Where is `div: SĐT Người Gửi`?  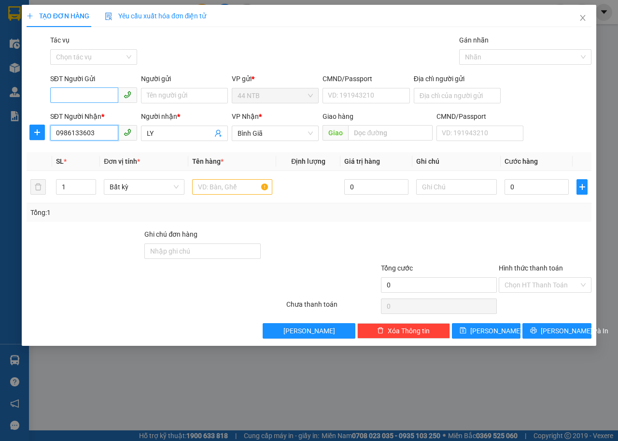
div: SĐT Người Gửi is located at coordinates (94, 79).